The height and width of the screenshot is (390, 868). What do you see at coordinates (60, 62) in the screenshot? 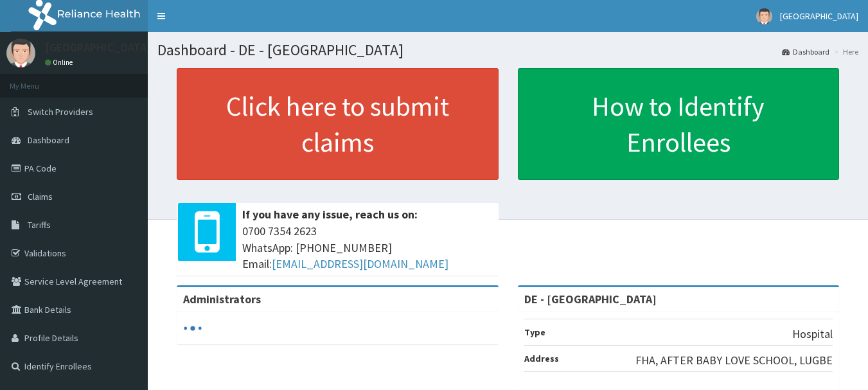
I see `a: Online` at bounding box center [60, 62].